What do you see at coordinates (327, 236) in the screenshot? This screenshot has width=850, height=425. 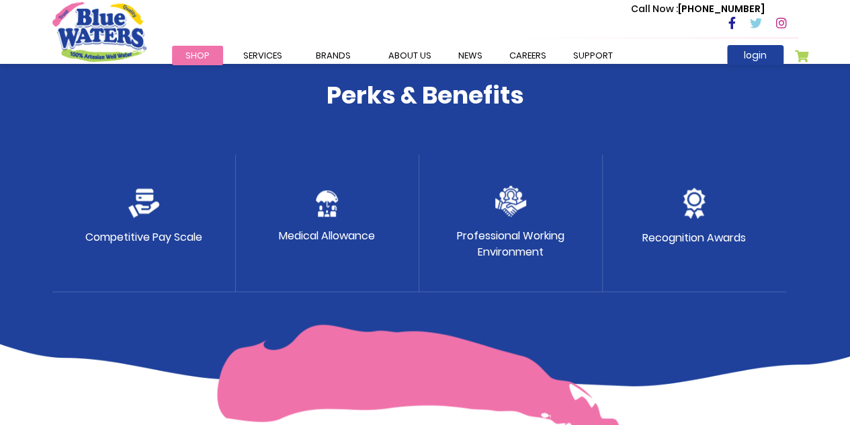 I see `p: Medical Allowance` at bounding box center [327, 236].